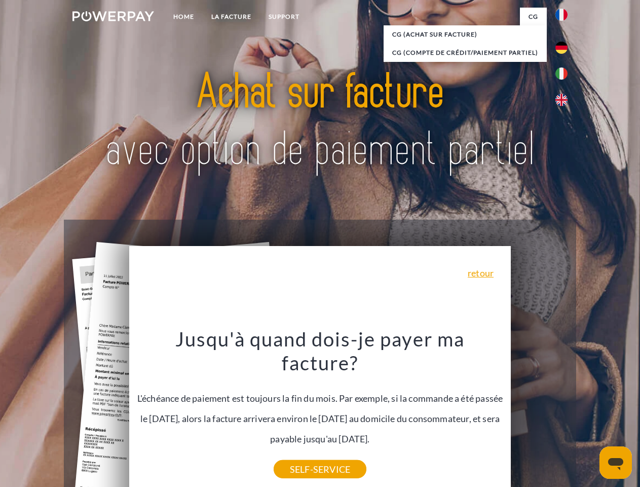 The height and width of the screenshot is (487, 640). Describe the element at coordinates (320, 351) in the screenshot. I see `h3: Jusqu'à quand dois-je payer ma facture?` at that location.